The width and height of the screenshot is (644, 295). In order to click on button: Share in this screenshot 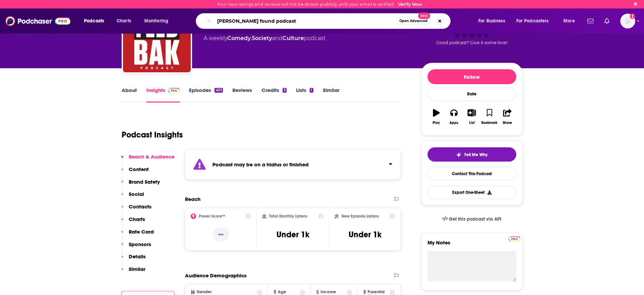, I will do `click(507, 117)`.